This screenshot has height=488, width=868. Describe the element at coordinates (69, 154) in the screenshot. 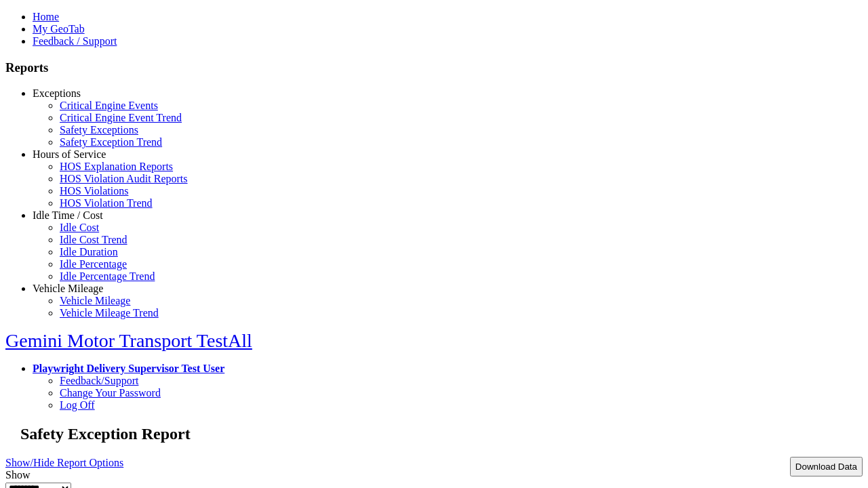

I see `a: Hours of Service` at that location.